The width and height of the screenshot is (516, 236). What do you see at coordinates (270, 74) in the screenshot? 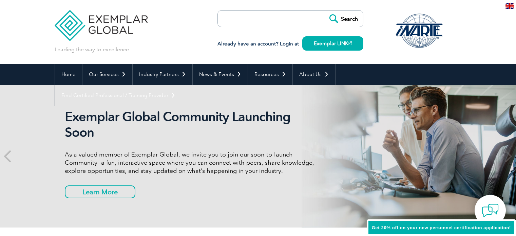
I see `a: Resources` at bounding box center [270, 74].